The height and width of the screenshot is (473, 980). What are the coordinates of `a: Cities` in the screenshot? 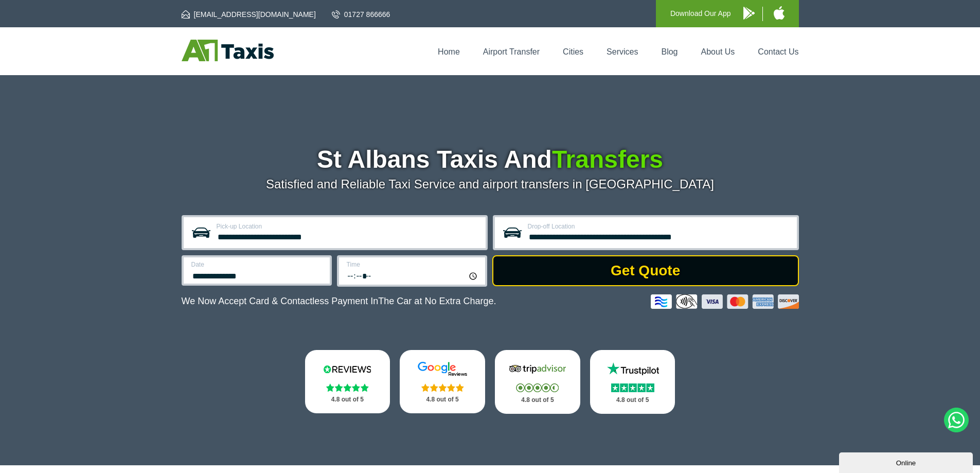 It's located at (573, 52).